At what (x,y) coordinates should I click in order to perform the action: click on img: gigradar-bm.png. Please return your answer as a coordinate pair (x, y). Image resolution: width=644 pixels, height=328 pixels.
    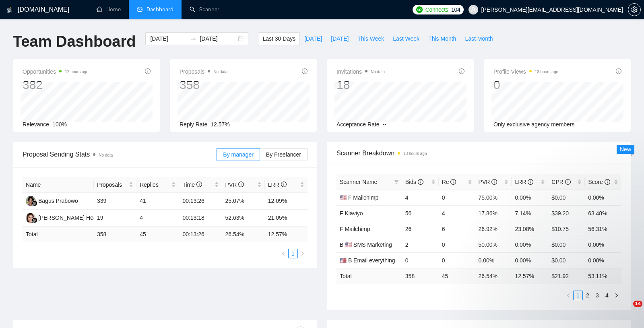
    Looking at the image, I should click on (35, 203).